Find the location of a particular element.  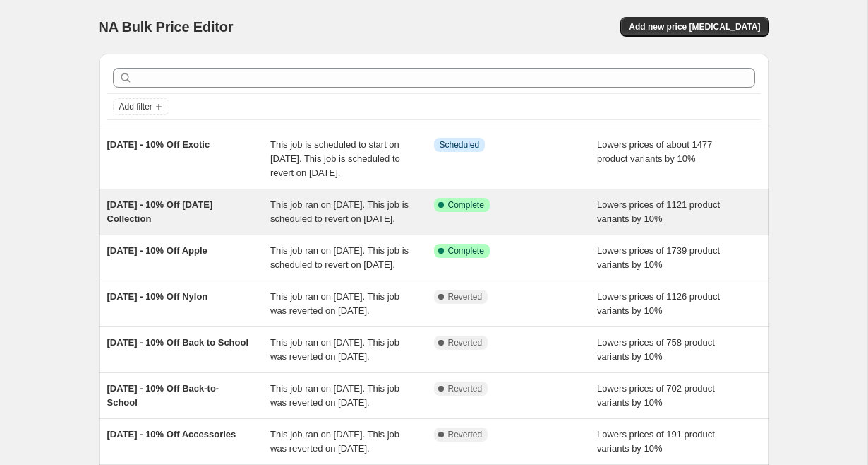

span: Lowers prices of 702 product variants by 10% is located at coordinates (656, 395).